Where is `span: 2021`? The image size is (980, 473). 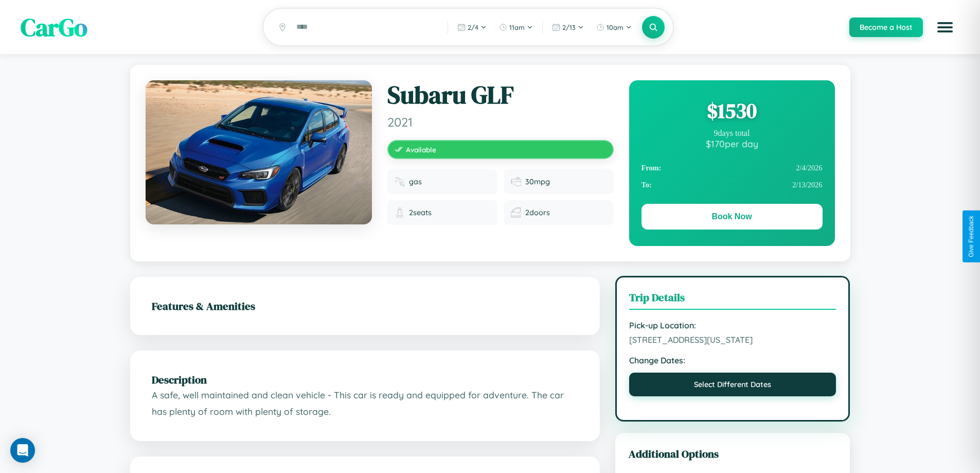 span: 2021 is located at coordinates (501, 122).